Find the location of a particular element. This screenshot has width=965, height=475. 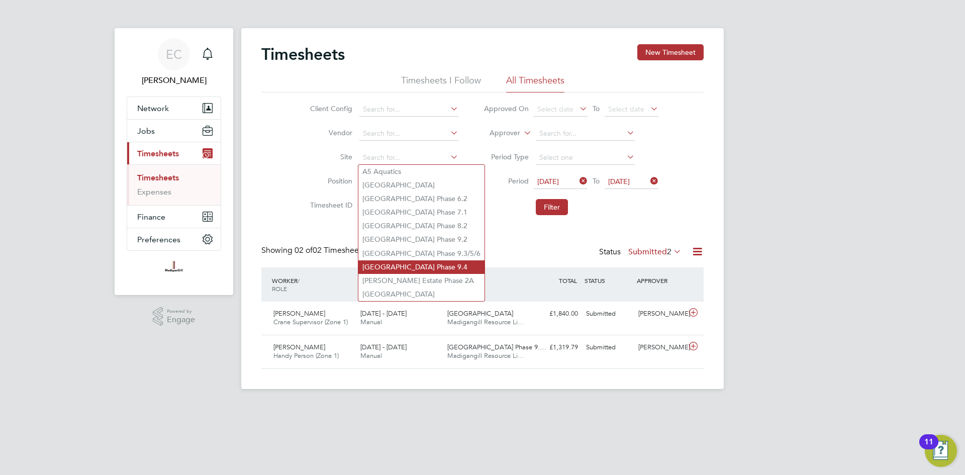

span: TOTAL is located at coordinates (568, 280).